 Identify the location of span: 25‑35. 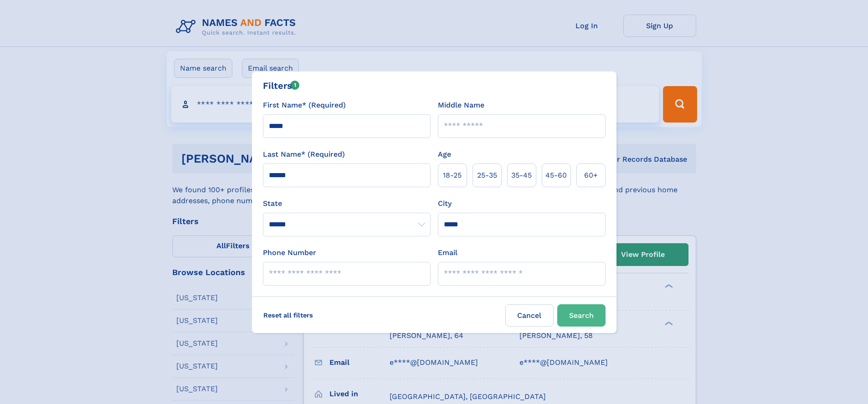
(487, 175).